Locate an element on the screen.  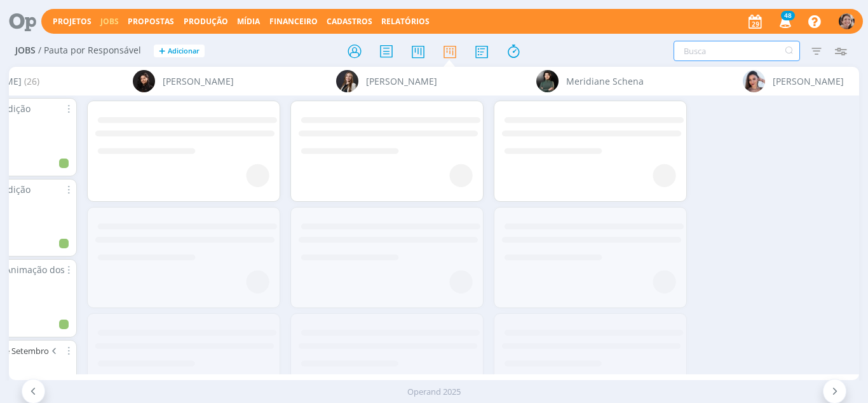
span: Meridiane Schena is located at coordinates (605, 81).